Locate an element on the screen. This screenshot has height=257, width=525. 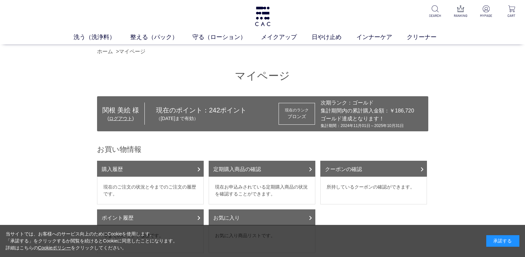
p: SEARCH is located at coordinates (435, 16).